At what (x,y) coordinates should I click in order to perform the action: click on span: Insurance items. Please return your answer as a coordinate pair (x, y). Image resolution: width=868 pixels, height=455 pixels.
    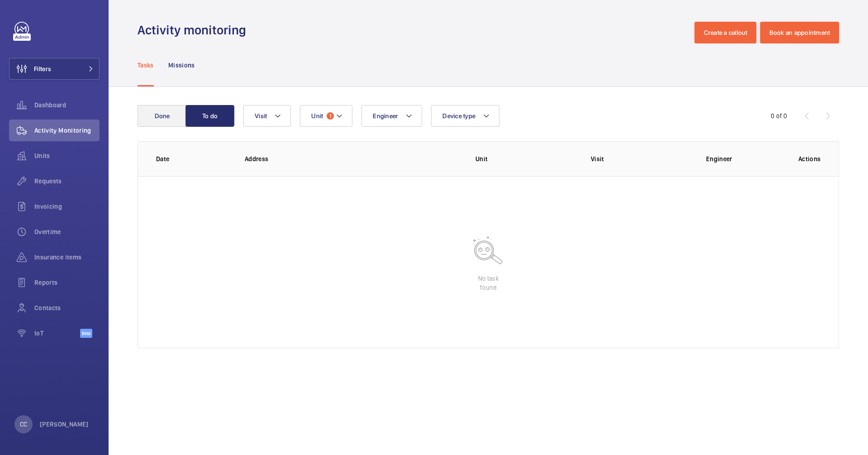
    Looking at the image, I should click on (67, 257).